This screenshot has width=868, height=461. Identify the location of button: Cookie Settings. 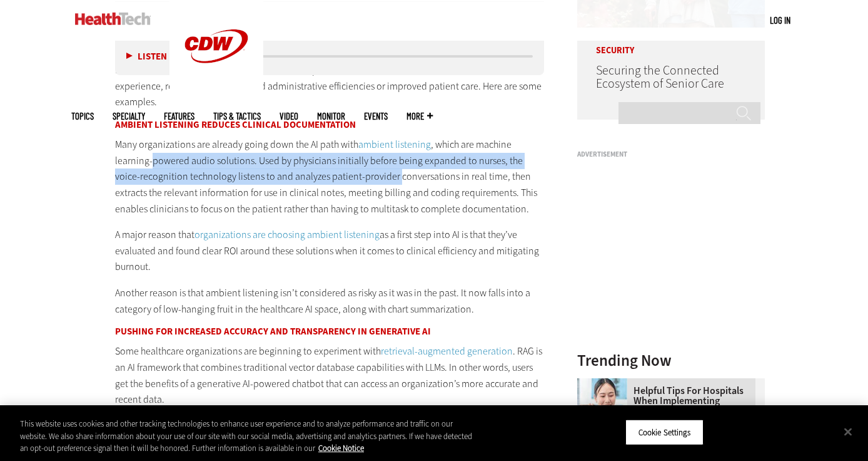
(664, 432).